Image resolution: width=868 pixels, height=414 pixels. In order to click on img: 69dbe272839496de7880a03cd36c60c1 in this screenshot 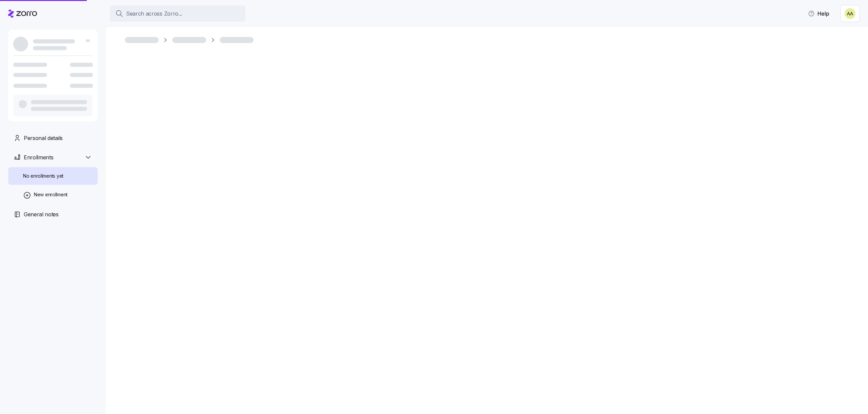, I will do `click(850, 14)`.